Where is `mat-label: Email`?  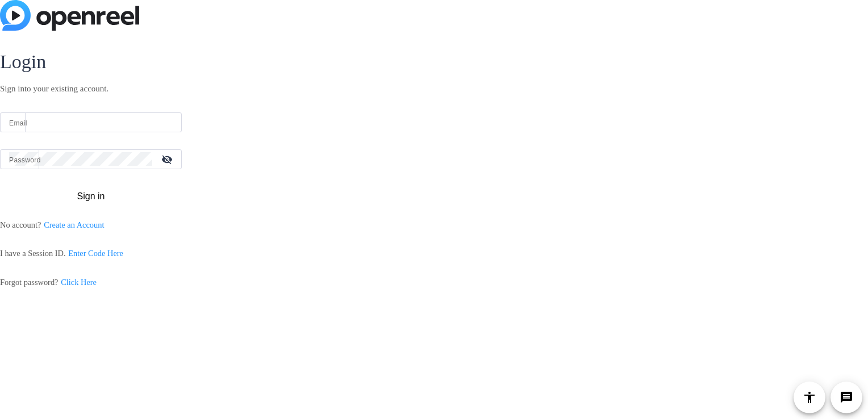 mat-label: Email is located at coordinates (18, 123).